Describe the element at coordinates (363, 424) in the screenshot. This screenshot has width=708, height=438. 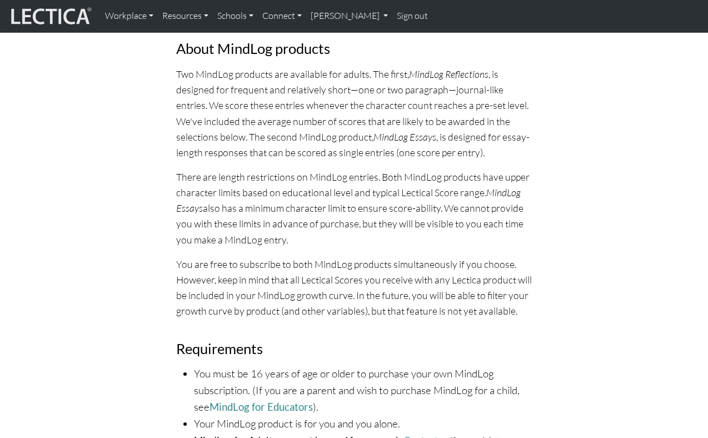
I see `li: Your MindLog product is for you and you alone.` at that location.